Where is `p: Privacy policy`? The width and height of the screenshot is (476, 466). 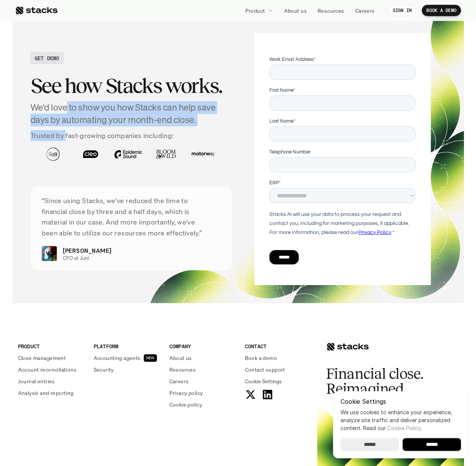 p: Privacy policy is located at coordinates (186, 393).